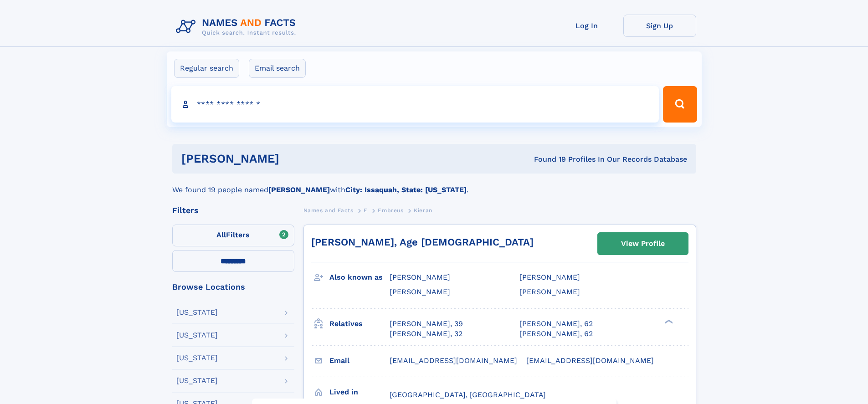 The image size is (868, 404). Describe the element at coordinates (390, 210) in the screenshot. I see `a: Embreus` at that location.